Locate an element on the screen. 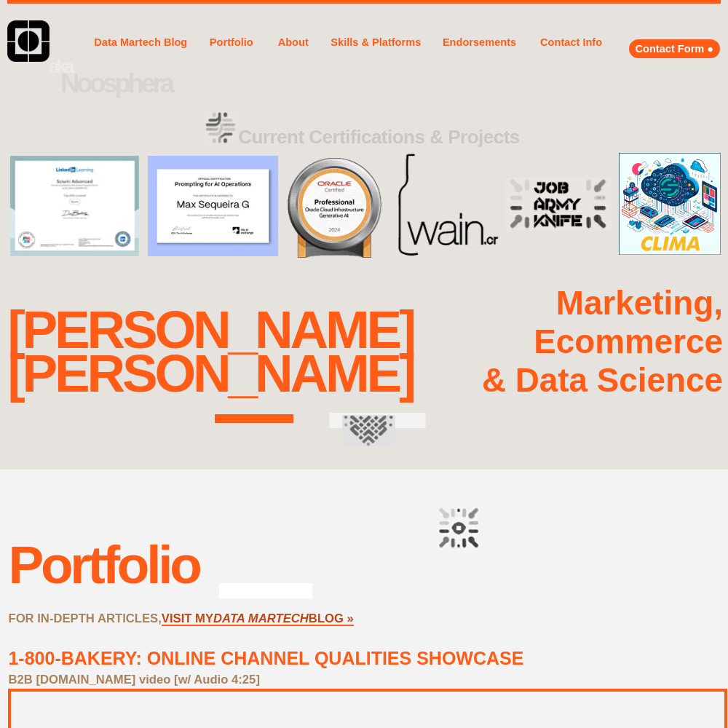 The height and width of the screenshot is (728, 728). a: DATA MARTECH is located at coordinates (260, 619).